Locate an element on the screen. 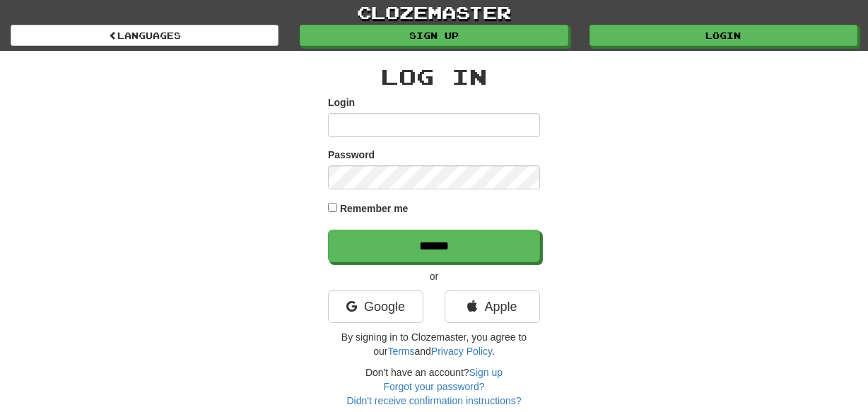 This screenshot has height=412, width=868. a: Terms is located at coordinates (401, 352).